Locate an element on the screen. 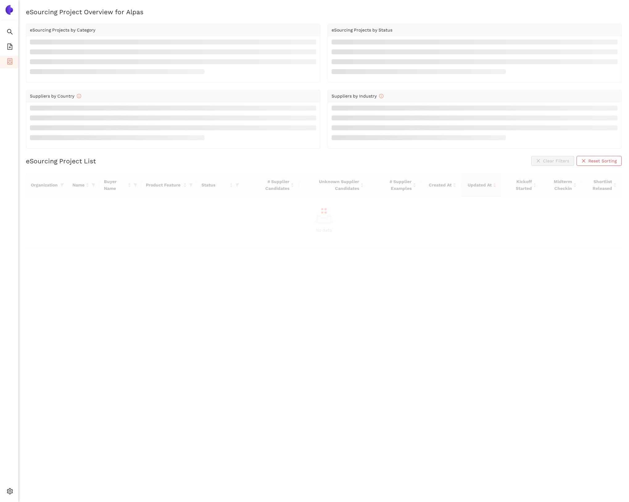 This screenshot has width=629, height=502. span: eSourcing Projects by Category is located at coordinates (63, 30).